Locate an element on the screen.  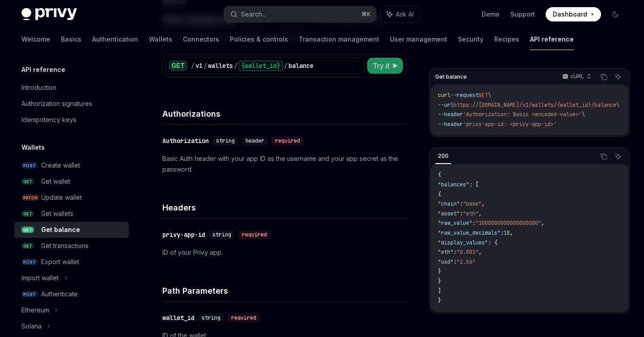
span: "asset" is located at coordinates (449, 213).